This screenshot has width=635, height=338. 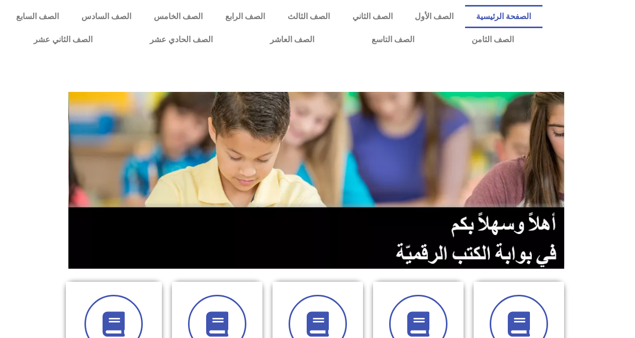 What do you see at coordinates (292, 40) in the screenshot?
I see `a: الصف العاشر` at bounding box center [292, 40].